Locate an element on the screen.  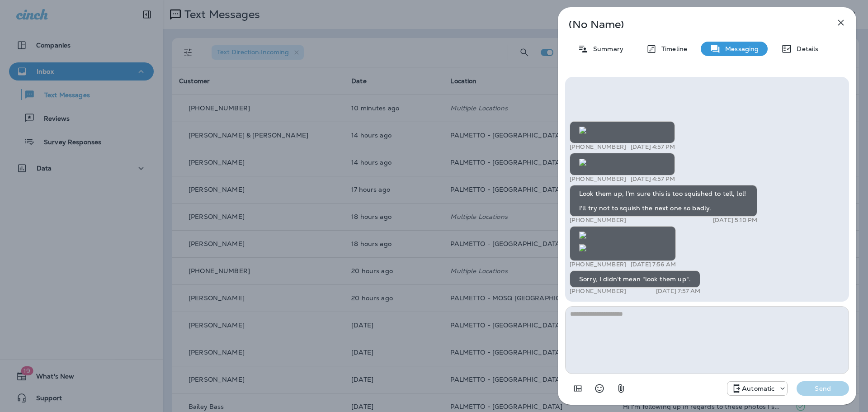
div: Sorry, I didn't mean "look them up". is located at coordinates (635, 279).